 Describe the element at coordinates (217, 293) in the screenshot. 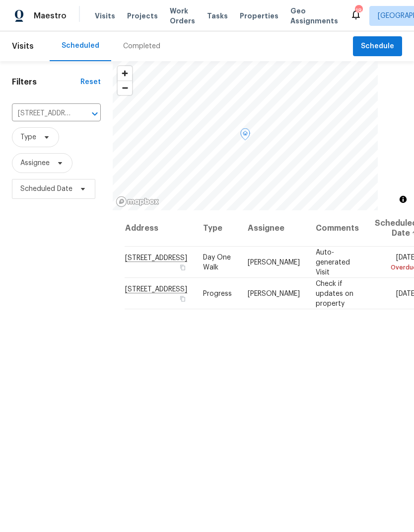

I see `span: Progress` at that location.